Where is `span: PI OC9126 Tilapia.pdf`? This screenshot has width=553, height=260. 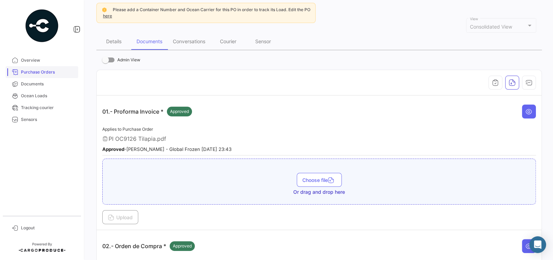 span: PI OC9126 Tilapia.pdf is located at coordinates (137, 139).